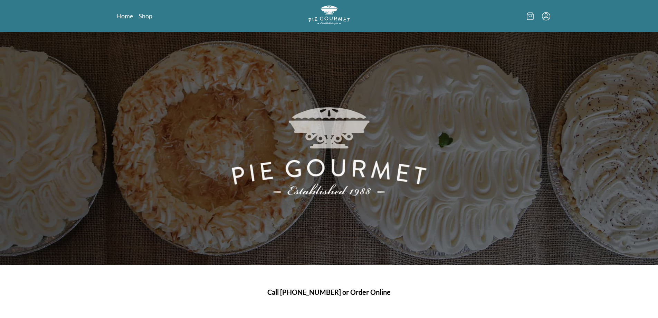 The height and width of the screenshot is (318, 658). What do you see at coordinates (329, 16) in the screenshot?
I see `a: Logo` at bounding box center [329, 16].